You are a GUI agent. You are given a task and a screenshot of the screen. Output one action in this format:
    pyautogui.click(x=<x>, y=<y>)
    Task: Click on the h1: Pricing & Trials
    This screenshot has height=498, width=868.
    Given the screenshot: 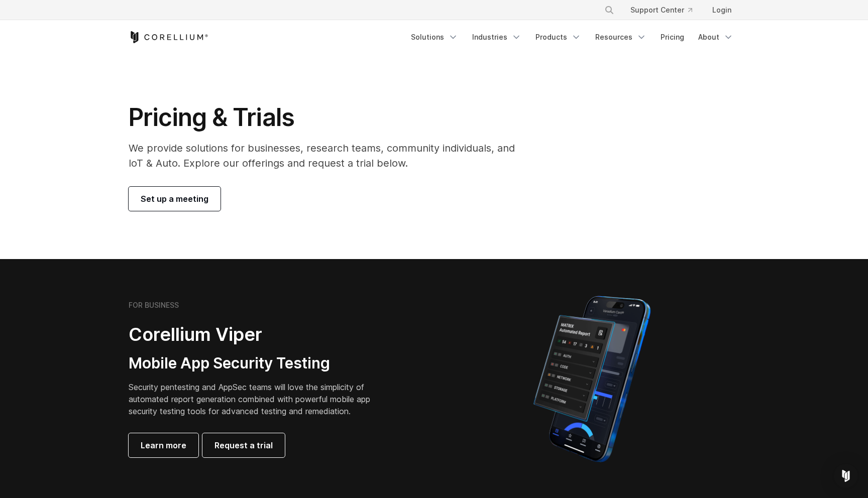 What is the action you would take?
    pyautogui.click(x=328, y=117)
    